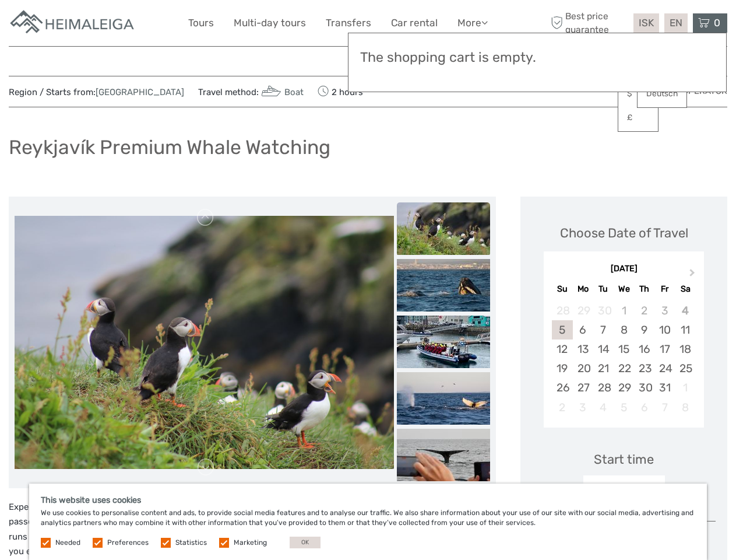 Image resolution: width=736 pixels, height=560 pixels. What do you see at coordinates (644, 368) in the screenshot?
I see `div: Choose Thursday, October 23rd, 2025` at bounding box center [644, 368].